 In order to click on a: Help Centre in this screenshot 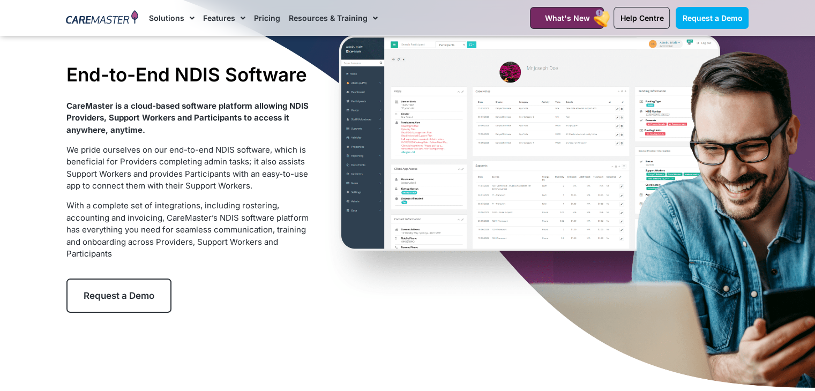, I will do `click(642, 18)`.